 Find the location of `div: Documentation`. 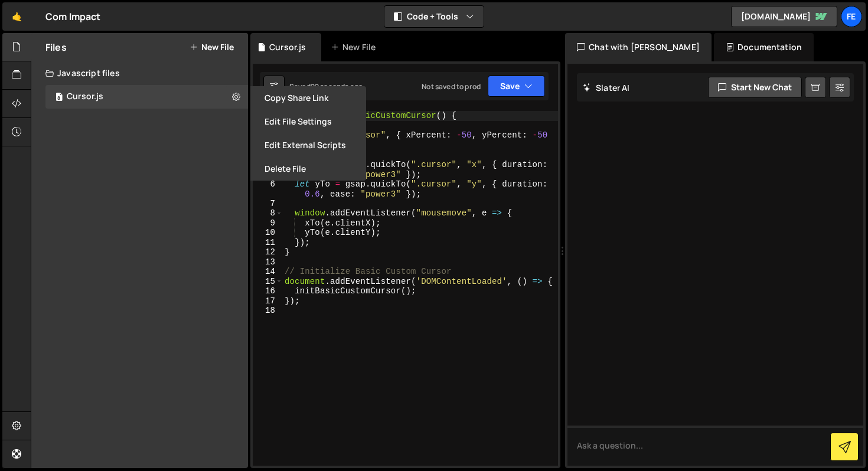

div: Documentation is located at coordinates (763, 47).